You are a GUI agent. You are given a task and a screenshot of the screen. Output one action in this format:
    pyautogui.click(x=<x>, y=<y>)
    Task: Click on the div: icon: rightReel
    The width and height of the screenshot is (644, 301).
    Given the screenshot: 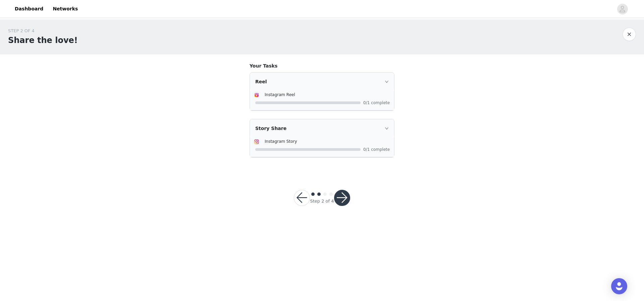 What is the action you would take?
    pyautogui.click(x=322, y=82)
    